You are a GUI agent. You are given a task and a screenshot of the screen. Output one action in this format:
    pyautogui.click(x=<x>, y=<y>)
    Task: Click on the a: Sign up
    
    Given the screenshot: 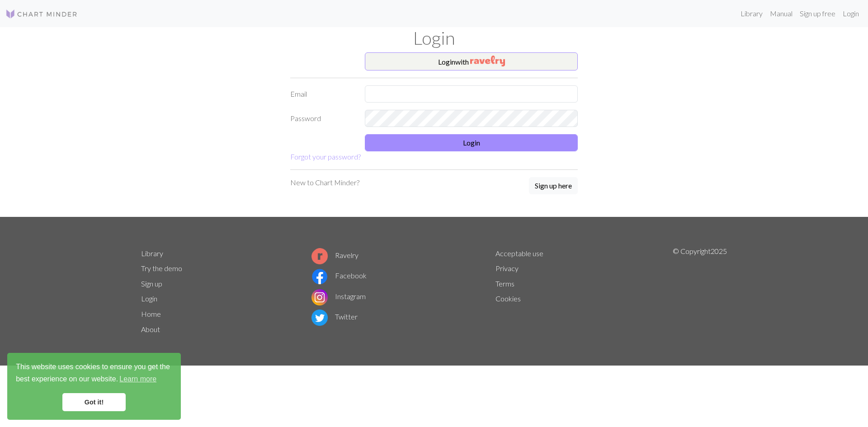 What is the action you would take?
    pyautogui.click(x=152, y=284)
    